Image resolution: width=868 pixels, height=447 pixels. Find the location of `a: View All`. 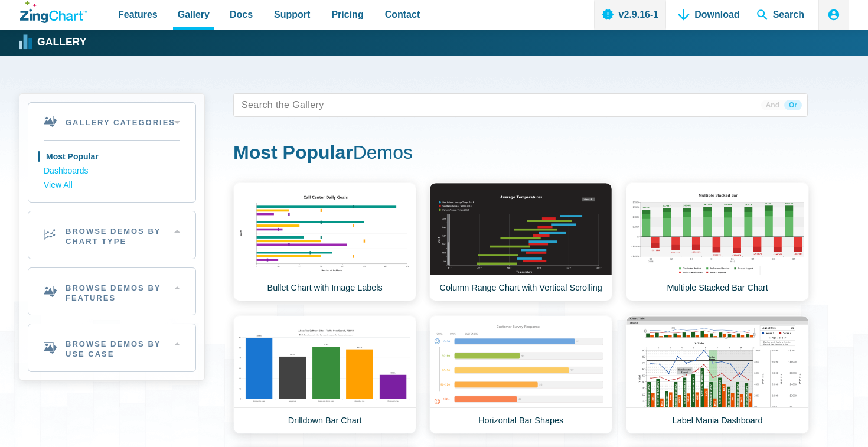

a: View All is located at coordinates (112, 186).